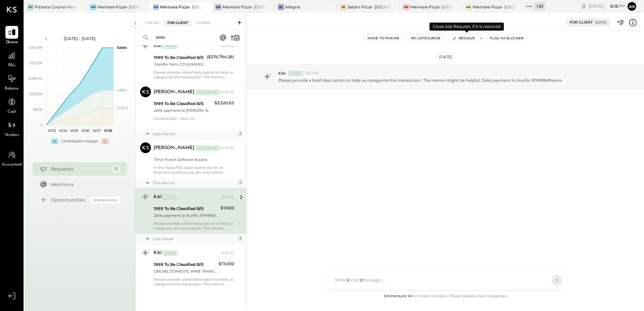 This screenshot has height=311, width=644. Describe the element at coordinates (80, 141) in the screenshot. I see `div: Contribution Margin` at that location.